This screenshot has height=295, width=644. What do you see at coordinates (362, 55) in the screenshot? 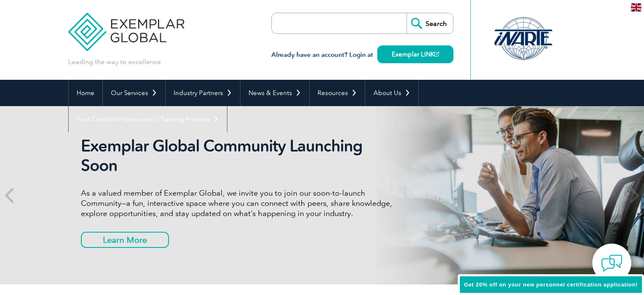
I see `h3: Already have an account? Login at` at bounding box center [362, 55].